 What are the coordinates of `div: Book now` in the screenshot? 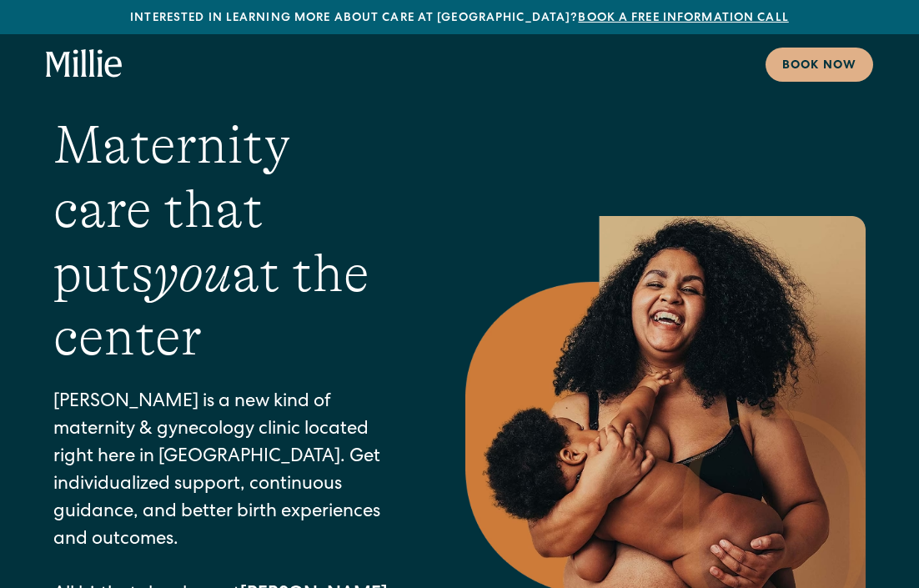 It's located at (819, 66).